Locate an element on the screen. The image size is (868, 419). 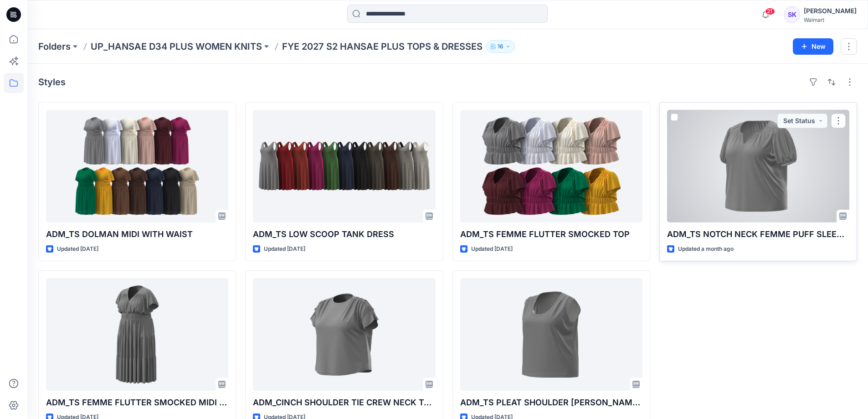
button: New is located at coordinates (813, 47).